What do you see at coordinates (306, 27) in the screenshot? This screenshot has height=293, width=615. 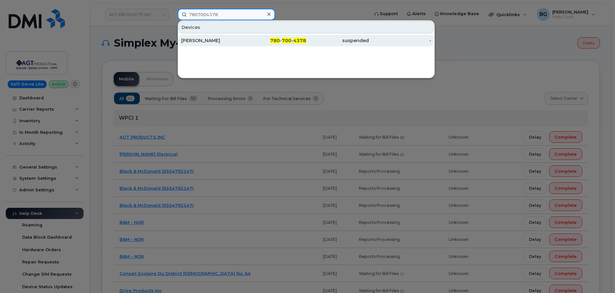 I see `div: Devices` at bounding box center [306, 27].